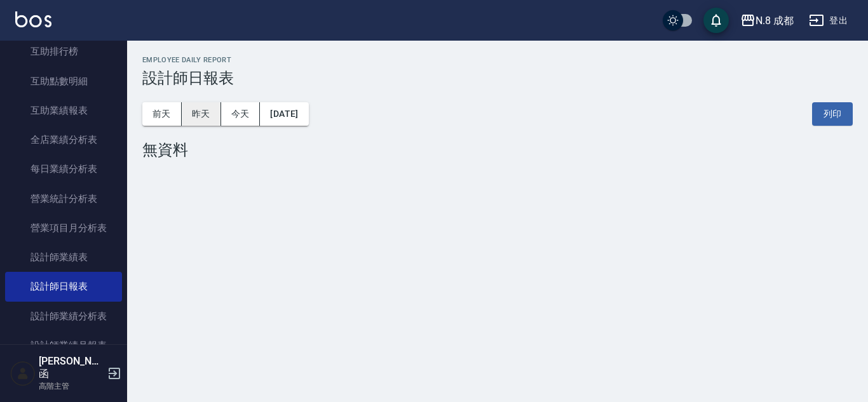 This screenshot has width=868, height=402. What do you see at coordinates (63, 316) in the screenshot?
I see `a: 設計師業績分析表` at bounding box center [63, 316].